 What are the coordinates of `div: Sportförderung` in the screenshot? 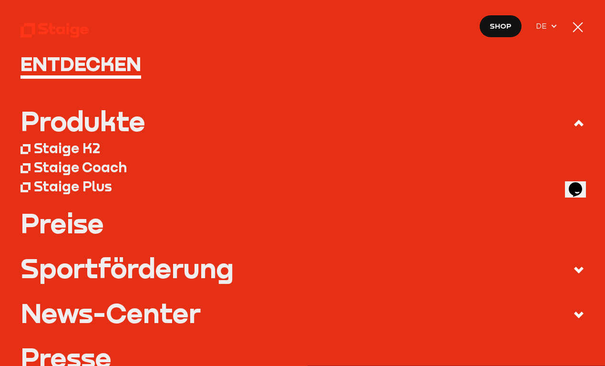 It's located at (127, 267).